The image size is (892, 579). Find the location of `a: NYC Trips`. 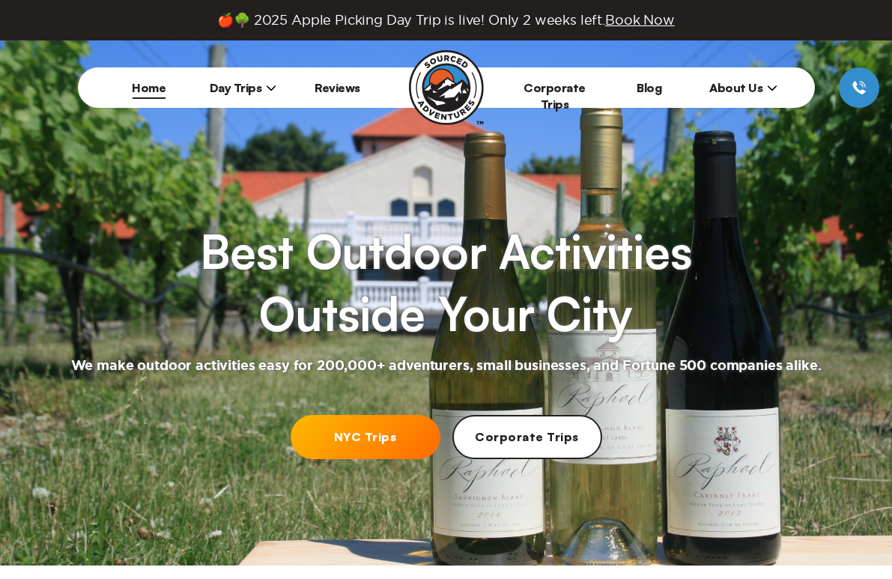

a: NYC Trips is located at coordinates (366, 437).